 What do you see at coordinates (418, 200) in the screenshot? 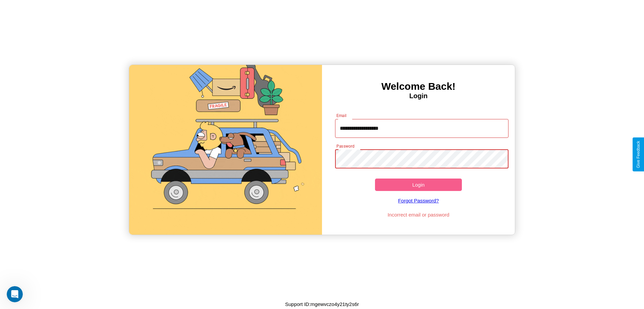
I see `a: Forgot Password?` at bounding box center [418, 200].